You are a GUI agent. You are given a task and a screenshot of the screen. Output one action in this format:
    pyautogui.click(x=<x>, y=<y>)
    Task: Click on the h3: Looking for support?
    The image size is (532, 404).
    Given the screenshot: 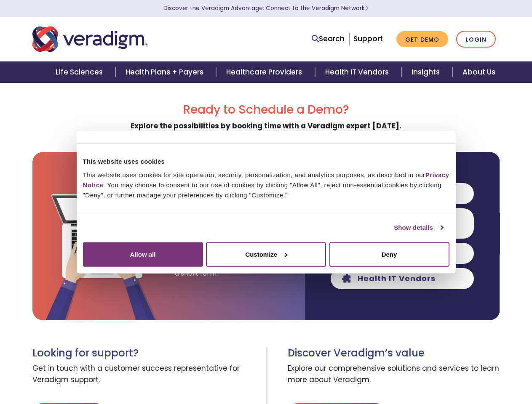 What is the action you would take?
    pyautogui.click(x=147, y=353)
    